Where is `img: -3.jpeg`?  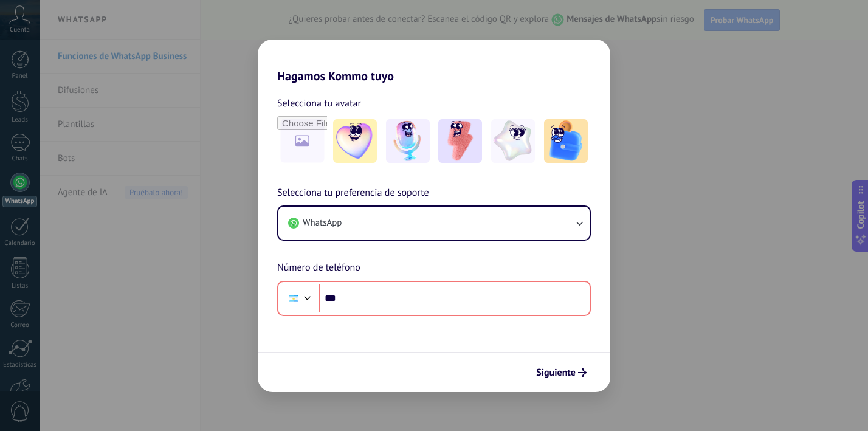
img: -3.jpeg is located at coordinates (461, 141).